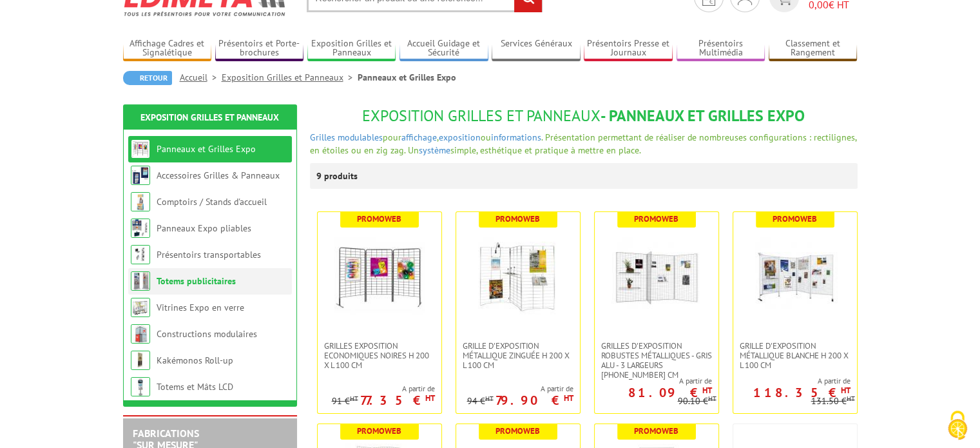 The height and width of the screenshot is (448, 980). I want to click on img: Grilles d'exposition robustes métalliques - gris alu - 3 largeurs 70-100-120 cm, so click(657, 277).